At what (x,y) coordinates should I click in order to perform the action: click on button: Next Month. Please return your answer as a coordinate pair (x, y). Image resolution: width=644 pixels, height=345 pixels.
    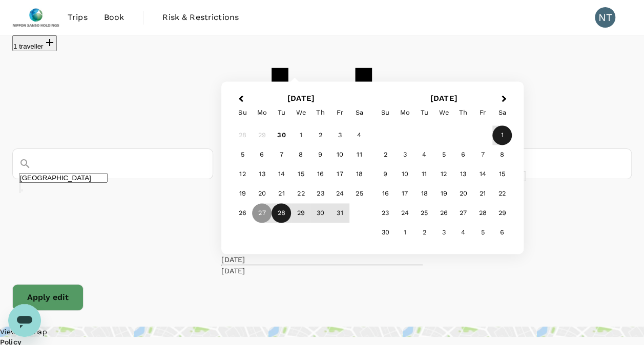
    Looking at the image, I should click on (505, 99).